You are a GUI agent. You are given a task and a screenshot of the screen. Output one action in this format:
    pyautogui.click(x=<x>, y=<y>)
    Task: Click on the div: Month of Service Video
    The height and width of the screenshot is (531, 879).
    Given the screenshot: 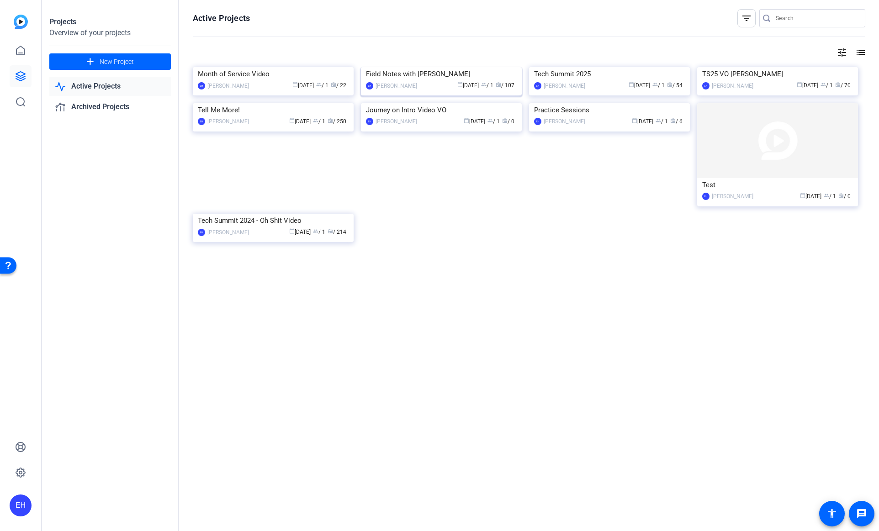 What is the action you would take?
    pyautogui.click(x=273, y=74)
    